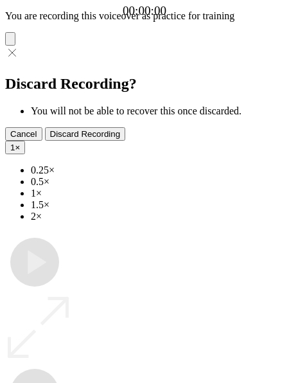 This screenshot has width=289, height=383. I want to click on li: 1.5×, so click(157, 205).